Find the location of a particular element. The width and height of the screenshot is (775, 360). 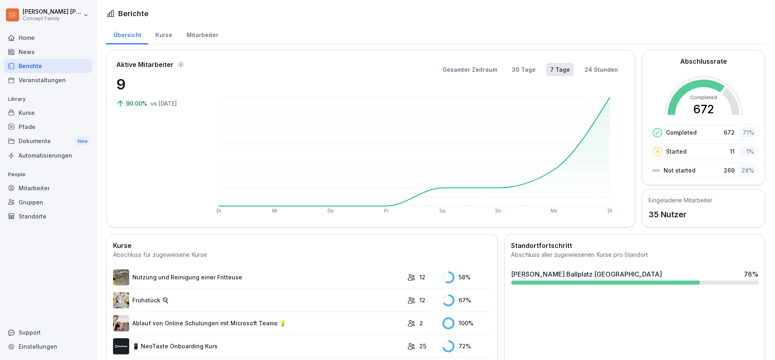

p: People is located at coordinates (48, 175).